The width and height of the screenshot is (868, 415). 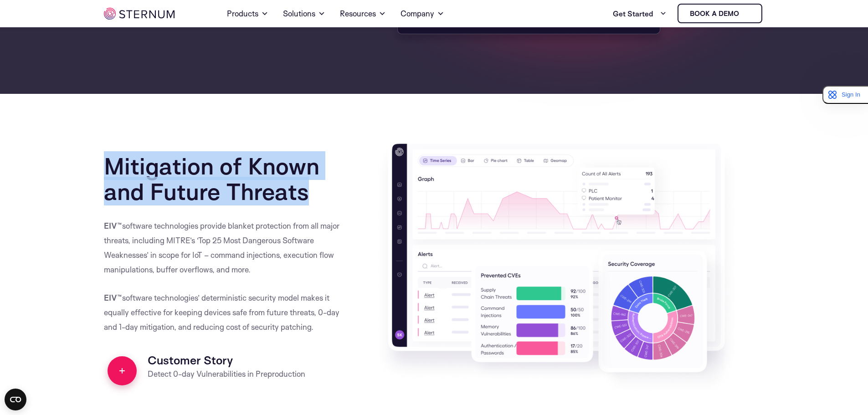 I want to click on h2: Mitigation of Known and Future Threats, so click(x=223, y=171).